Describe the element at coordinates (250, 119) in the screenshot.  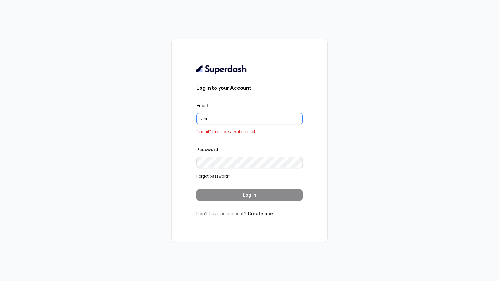
I see `input: youremail@example.com` at that location.